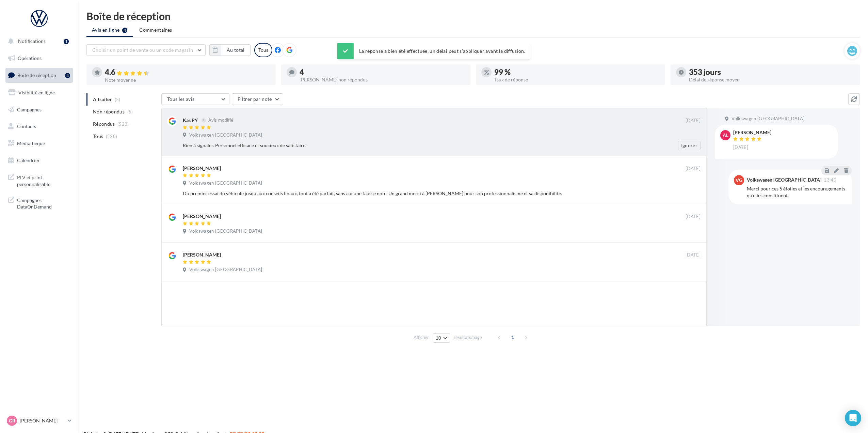 Image resolution: width=868 pixels, height=433 pixels. Describe the element at coordinates (130, 112) in the screenshot. I see `span: (5)` at that location.